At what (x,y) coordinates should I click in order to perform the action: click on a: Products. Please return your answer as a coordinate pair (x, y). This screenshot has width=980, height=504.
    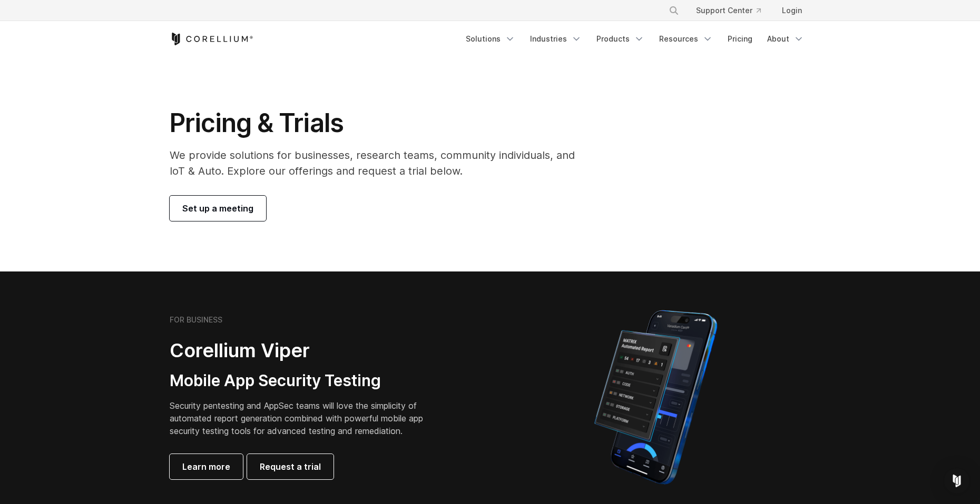
    Looking at the image, I should click on (620, 39).